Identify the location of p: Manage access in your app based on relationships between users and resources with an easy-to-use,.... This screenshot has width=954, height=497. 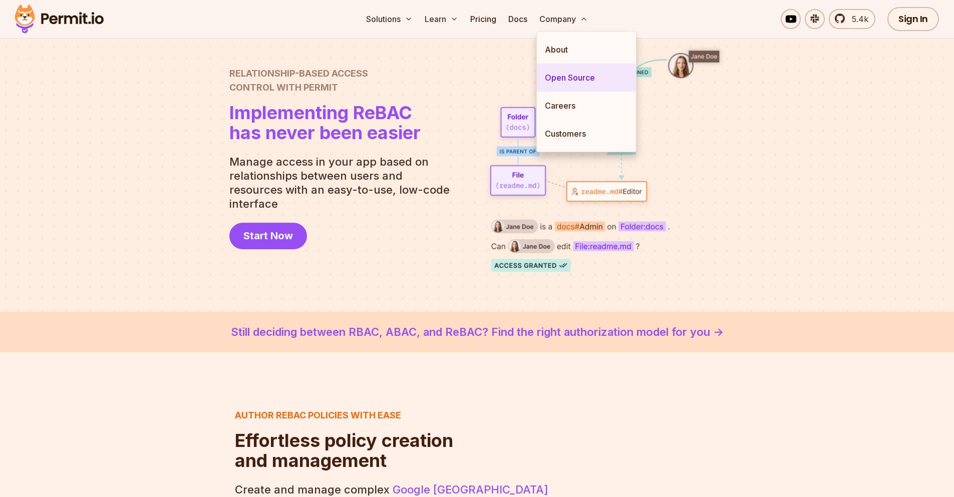
(343, 183).